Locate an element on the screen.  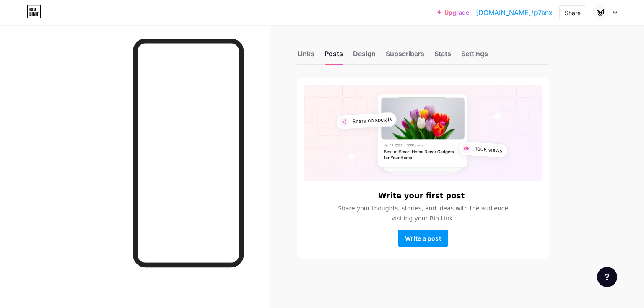
div: Share is located at coordinates (573, 13).